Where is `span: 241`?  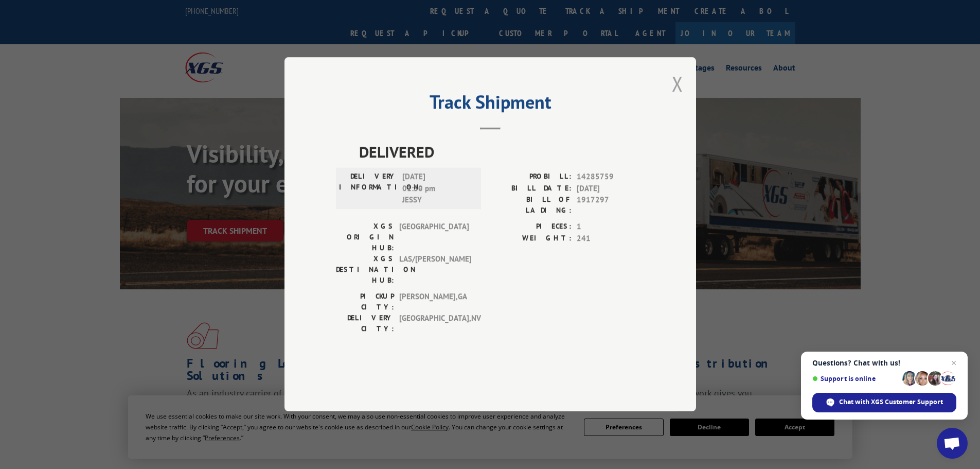 span: 241 is located at coordinates (611, 238).